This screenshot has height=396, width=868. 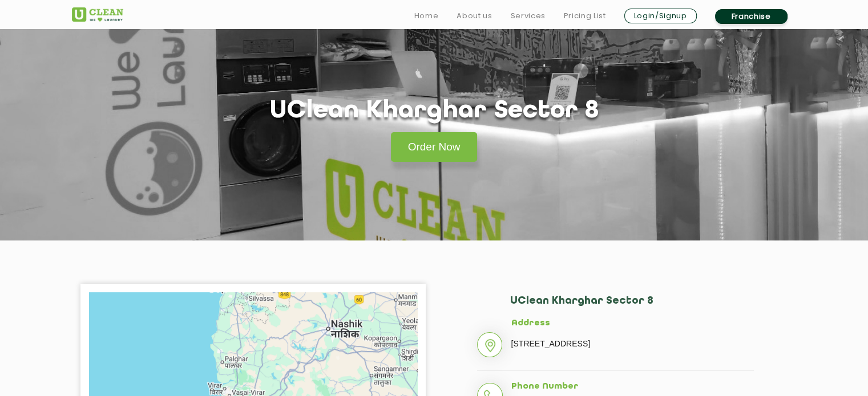 What do you see at coordinates (632, 324) in the screenshot?
I see `h5: Address` at bounding box center [632, 324].